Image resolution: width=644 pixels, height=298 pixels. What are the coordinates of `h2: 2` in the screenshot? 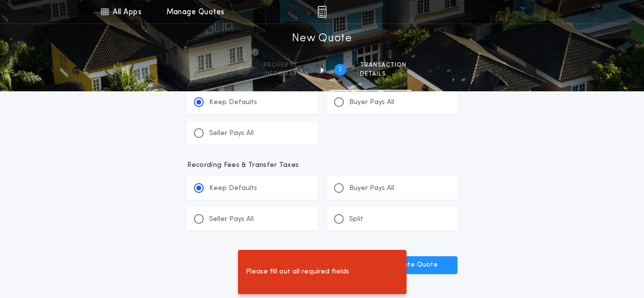 It's located at (340, 70).